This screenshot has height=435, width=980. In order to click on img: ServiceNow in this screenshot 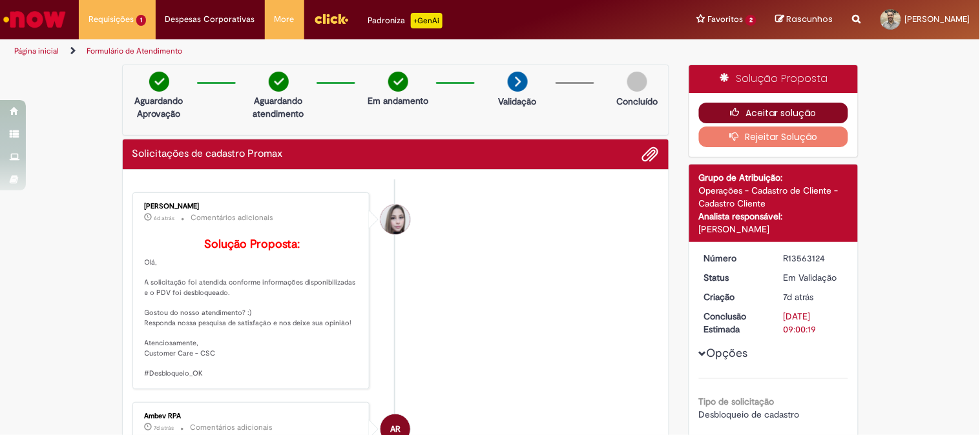, I will do `click(34, 19)`.